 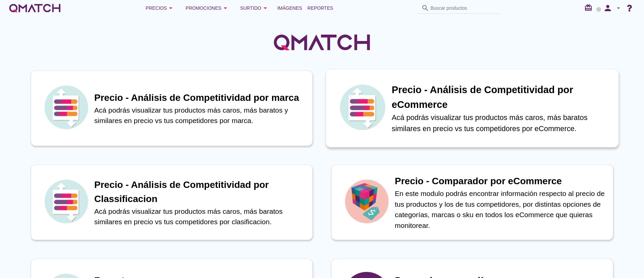 What do you see at coordinates (322, 42) in the screenshot?
I see `img: QMatchLogo` at bounding box center [322, 42].